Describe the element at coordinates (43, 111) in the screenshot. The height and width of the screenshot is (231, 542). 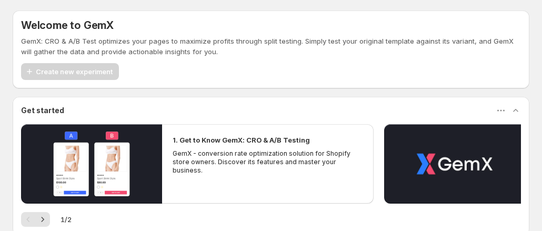
I see `h3: Get started` at that location.